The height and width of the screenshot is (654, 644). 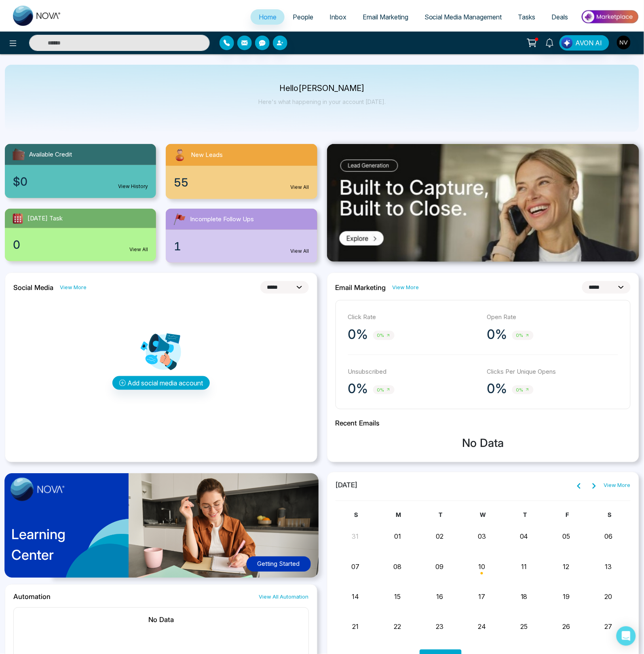 What do you see at coordinates (284, 597) in the screenshot?
I see `a: View All Automation` at bounding box center [284, 597].